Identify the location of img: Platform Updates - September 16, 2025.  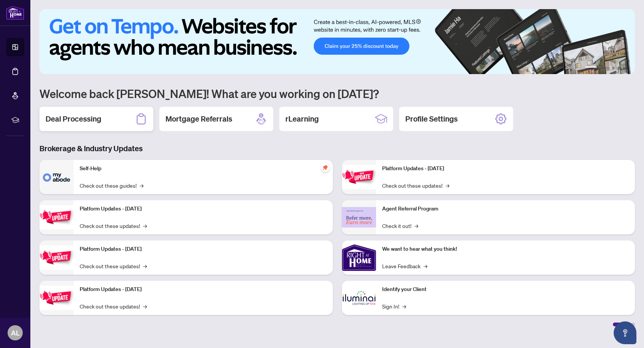
(57, 217).